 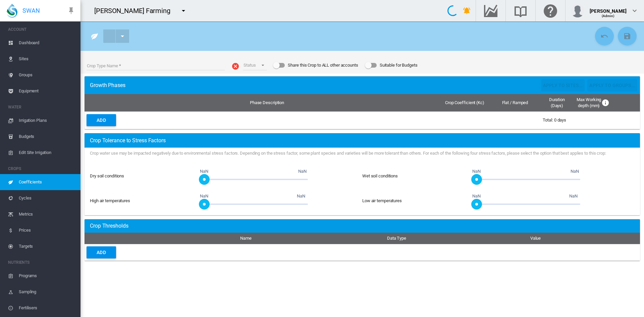 What do you see at coordinates (267, 103) in the screenshot?
I see `span: Phase Description` at bounding box center [267, 103].